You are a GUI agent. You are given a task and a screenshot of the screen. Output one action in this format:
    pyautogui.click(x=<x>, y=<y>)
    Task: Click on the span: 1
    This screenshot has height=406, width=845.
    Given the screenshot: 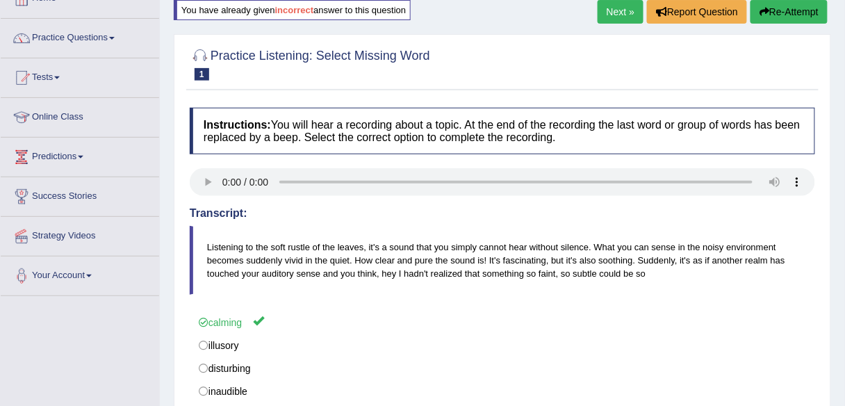 What is the action you would take?
    pyautogui.click(x=202, y=74)
    